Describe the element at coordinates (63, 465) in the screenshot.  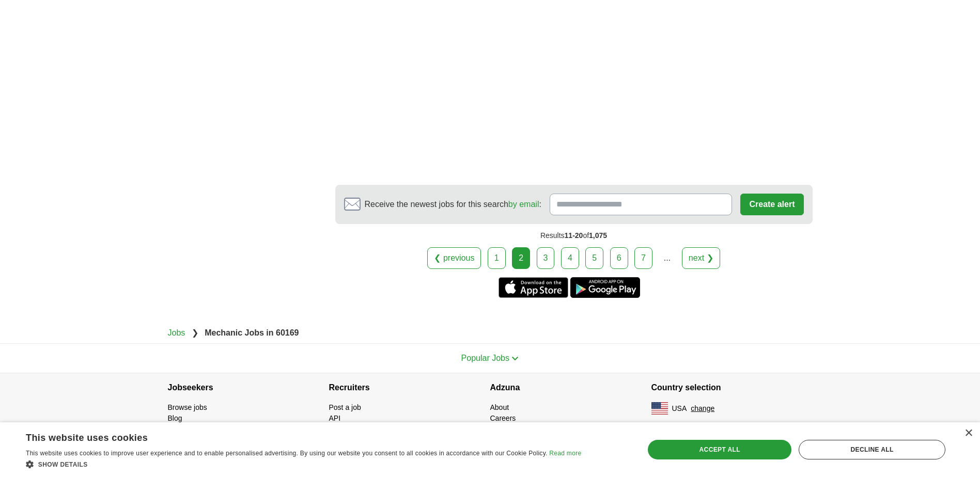
I see `span: Show details` at that location.